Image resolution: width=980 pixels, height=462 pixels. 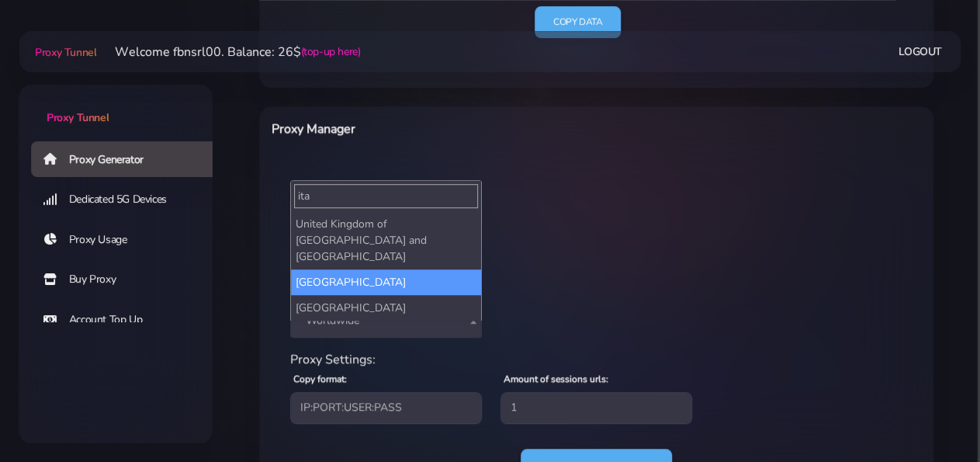 I want to click on span: Worldwide, so click(x=386, y=321).